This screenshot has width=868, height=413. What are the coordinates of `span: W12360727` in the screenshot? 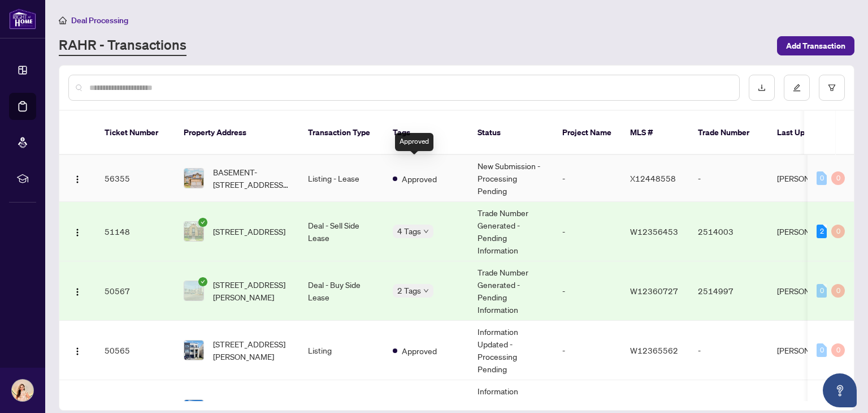 It's located at (654, 291).